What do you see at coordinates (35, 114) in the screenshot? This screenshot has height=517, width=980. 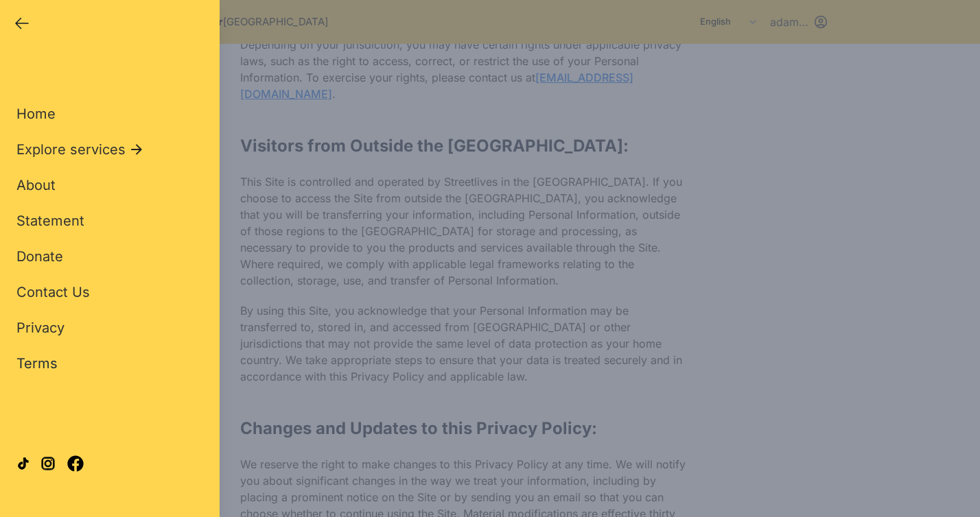 I see `span: Home` at bounding box center [35, 114].